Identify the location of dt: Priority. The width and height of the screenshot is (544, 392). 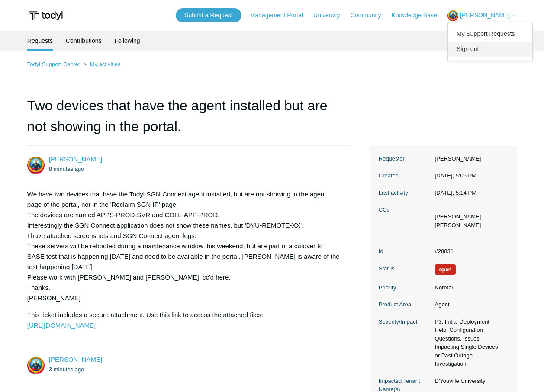
(405, 288).